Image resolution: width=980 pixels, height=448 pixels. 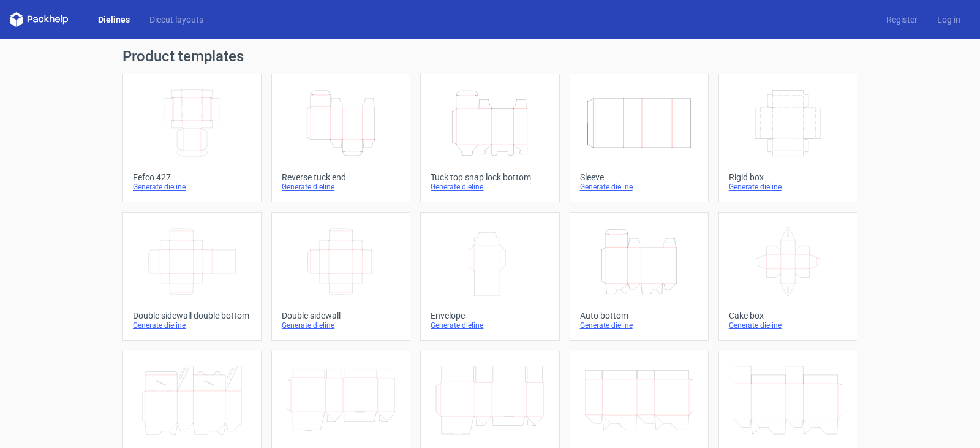 I want to click on a: Reverse tuck endGenerate dieline, so click(x=340, y=138).